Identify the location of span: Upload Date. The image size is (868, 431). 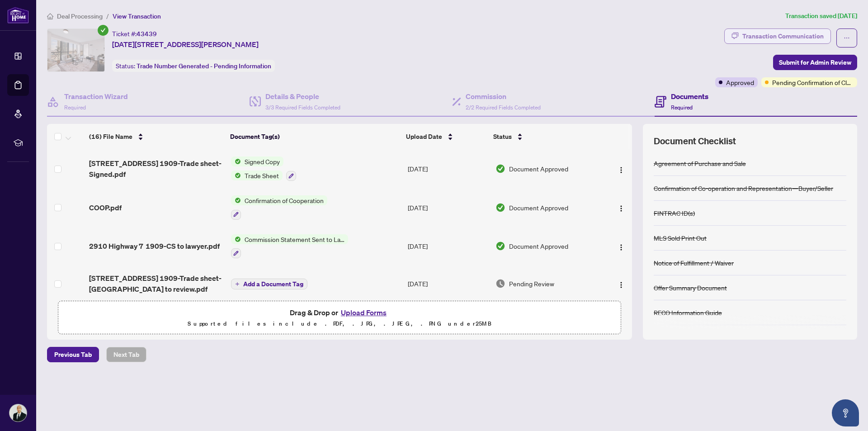
(424, 136).